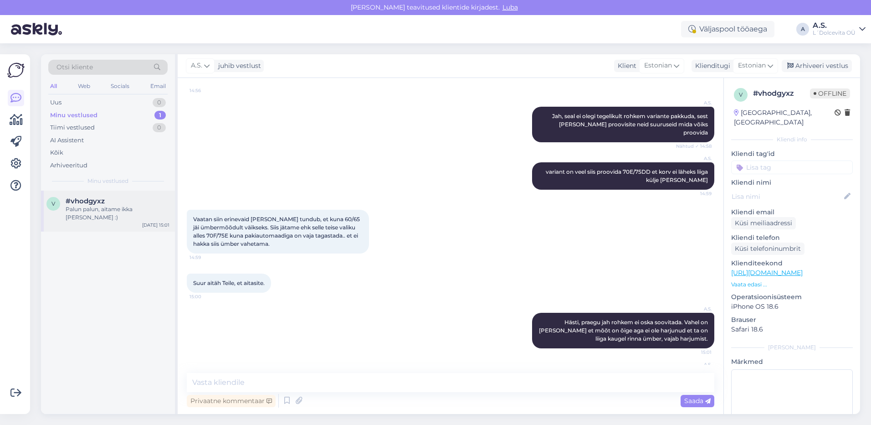 The width and height of the screenshot is (871, 425). I want to click on div: Väljaspool tööaega, so click(728, 29).